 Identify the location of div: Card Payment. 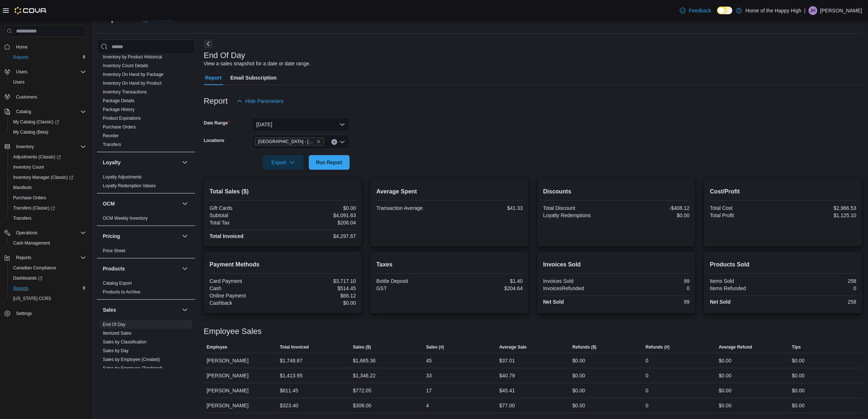
(246, 281).